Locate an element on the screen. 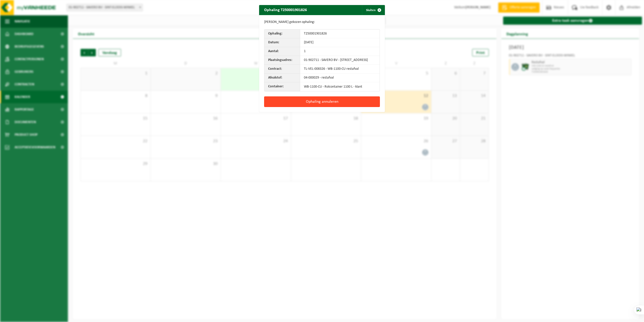 Image resolution: width=644 pixels, height=322 pixels. th: Datum: is located at coordinates (283, 42).